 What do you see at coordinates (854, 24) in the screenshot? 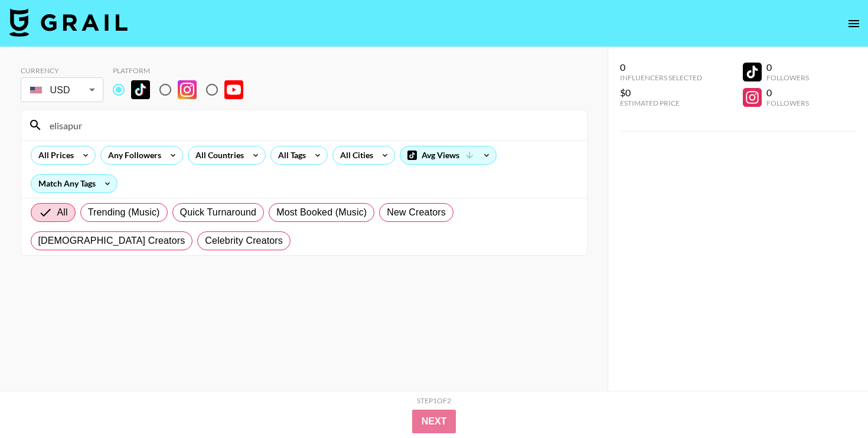
I see `button: open drawer` at bounding box center [854, 24].